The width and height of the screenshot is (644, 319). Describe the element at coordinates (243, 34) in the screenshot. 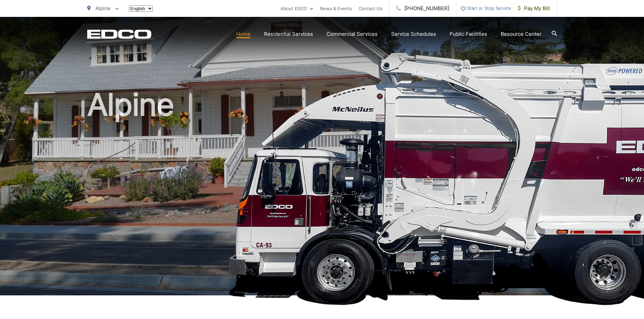

I see `a: Home` at that location.